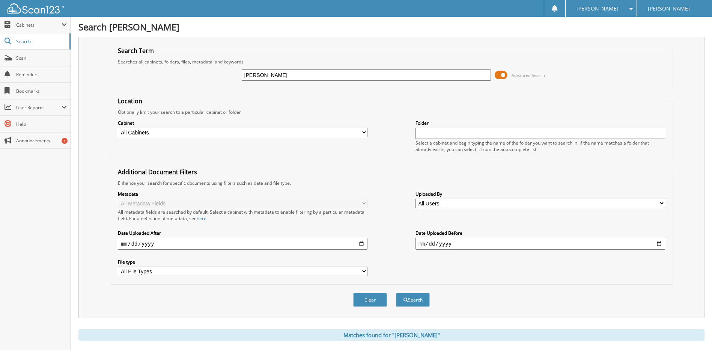 The image size is (712, 350). I want to click on input: start, so click(242, 244).